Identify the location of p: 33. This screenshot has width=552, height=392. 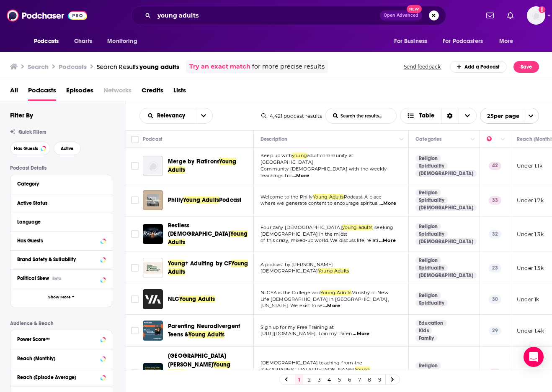
(495, 200).